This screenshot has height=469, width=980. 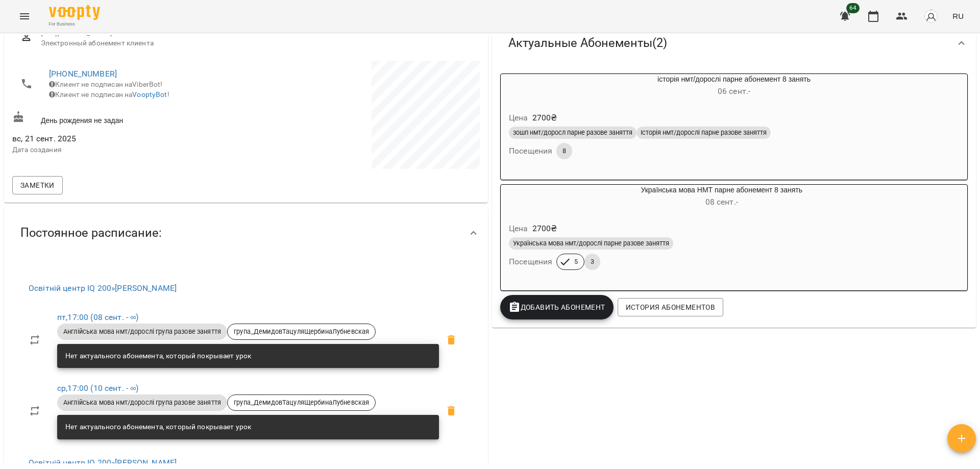 I want to click on button: історія нмт/дорослі парне абонемент 8 занять06 сент.- Цена2700₴зошп нмт/доросл парне разове занят..., so click(x=734, y=123).